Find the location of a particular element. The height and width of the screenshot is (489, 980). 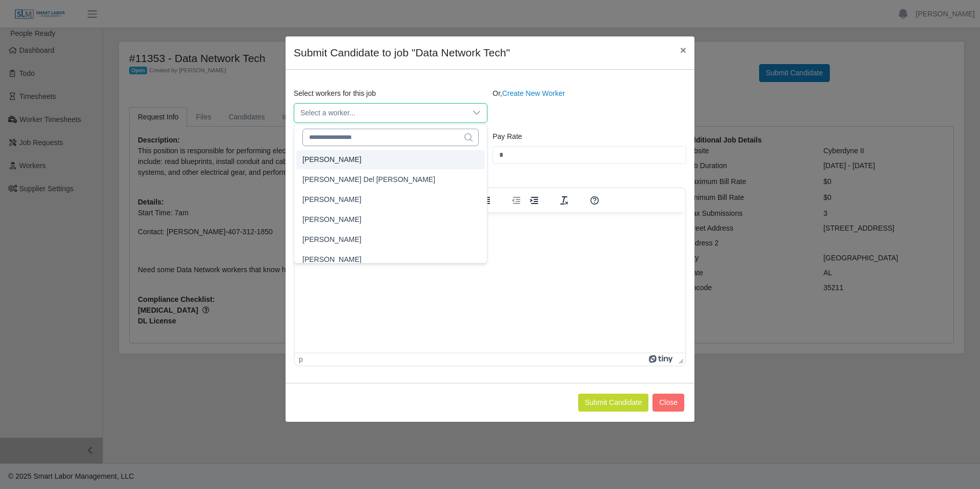

li: Adam Mills is located at coordinates (390, 219).